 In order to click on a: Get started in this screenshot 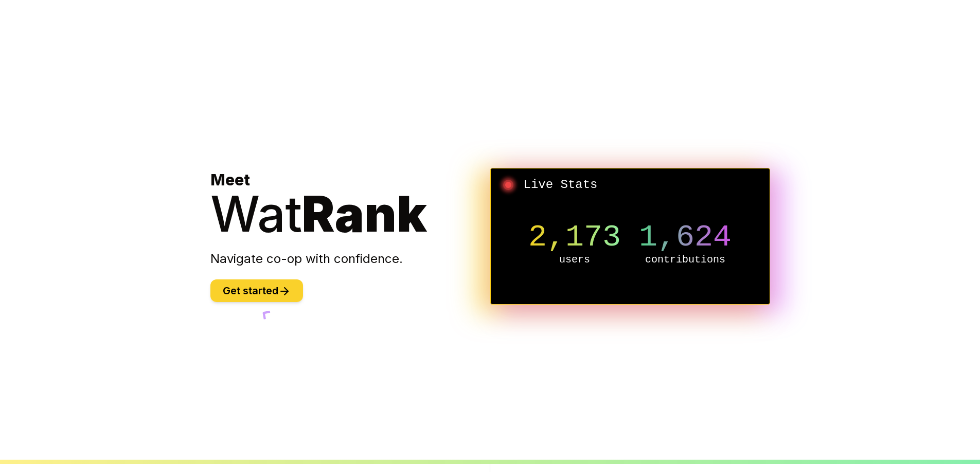, I will do `click(256, 291)`.